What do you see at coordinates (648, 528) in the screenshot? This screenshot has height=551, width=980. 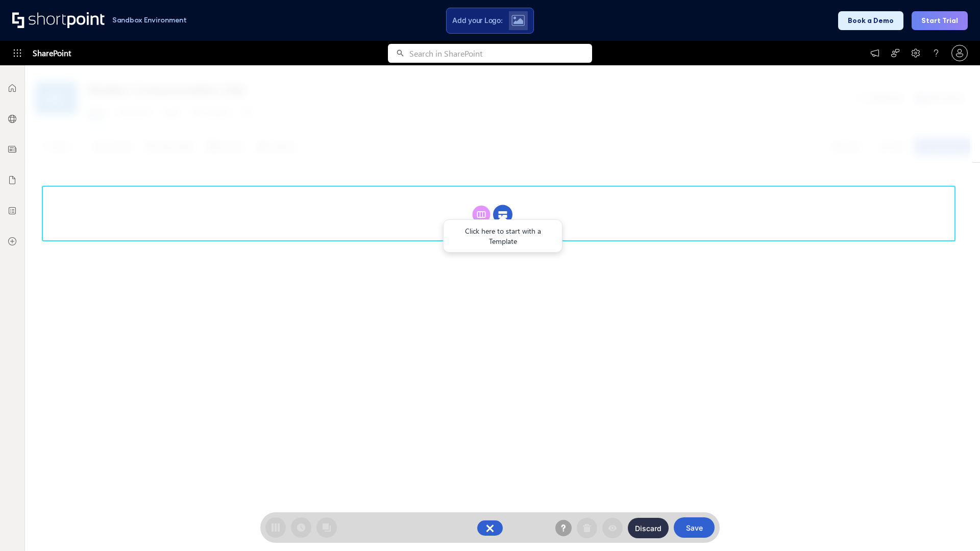 I see `button: Discard` at bounding box center [648, 528].